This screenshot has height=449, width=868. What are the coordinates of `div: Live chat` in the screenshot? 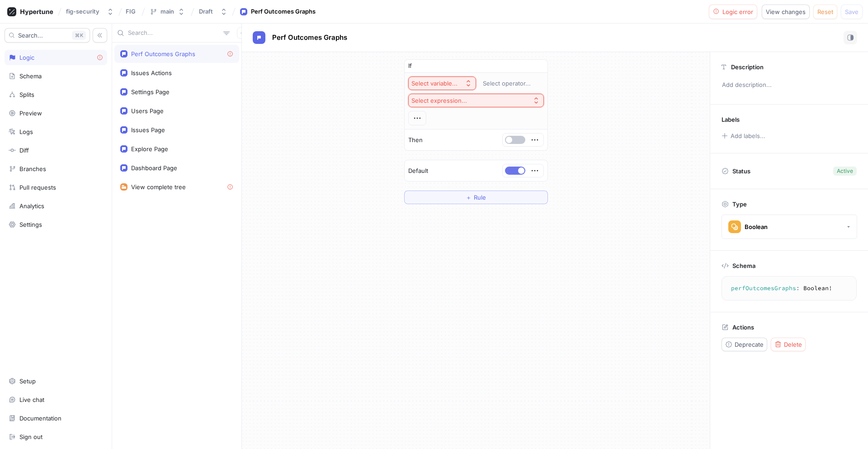 It's located at (31, 400).